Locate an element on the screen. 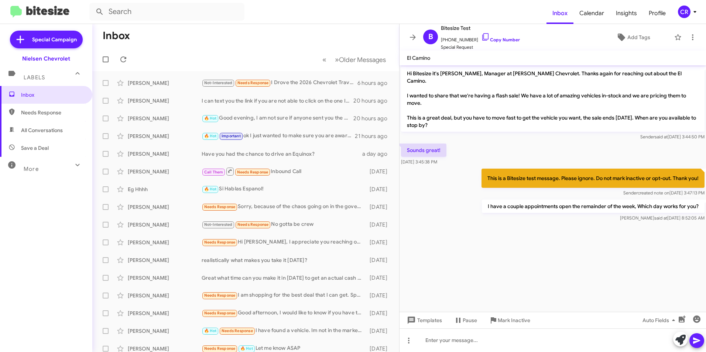 Image resolution: width=706 pixels, height=352 pixels. button: Mark Inactive is located at coordinates (510, 321).